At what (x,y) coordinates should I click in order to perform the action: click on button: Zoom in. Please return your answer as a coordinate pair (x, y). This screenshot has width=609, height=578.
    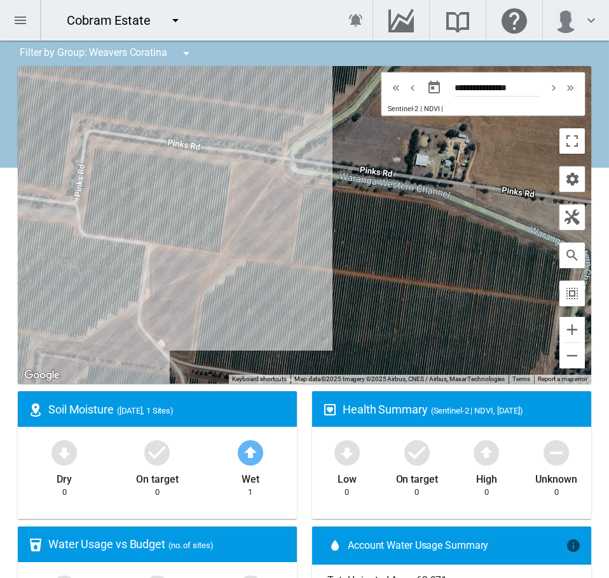
    Looking at the image, I should click on (572, 330).